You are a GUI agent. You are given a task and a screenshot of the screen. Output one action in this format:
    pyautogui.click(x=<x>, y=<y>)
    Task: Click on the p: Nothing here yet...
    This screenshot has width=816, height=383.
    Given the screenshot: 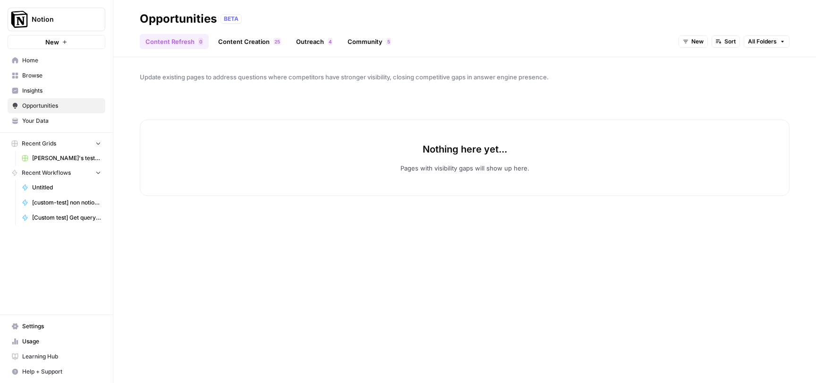 What is the action you would take?
    pyautogui.click(x=465, y=149)
    